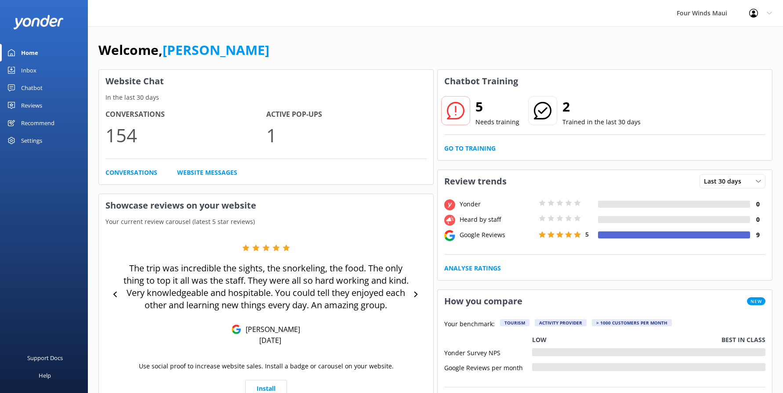 The height and width of the screenshot is (393, 783). What do you see at coordinates (481, 81) in the screenshot?
I see `h3: Chatbot Training` at bounding box center [481, 81].